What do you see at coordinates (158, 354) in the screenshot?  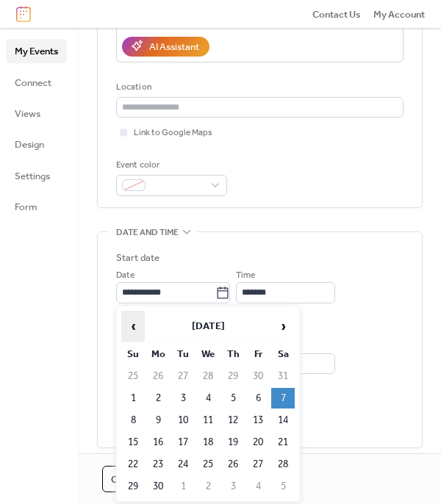 I see `th: Mo` at bounding box center [158, 354].